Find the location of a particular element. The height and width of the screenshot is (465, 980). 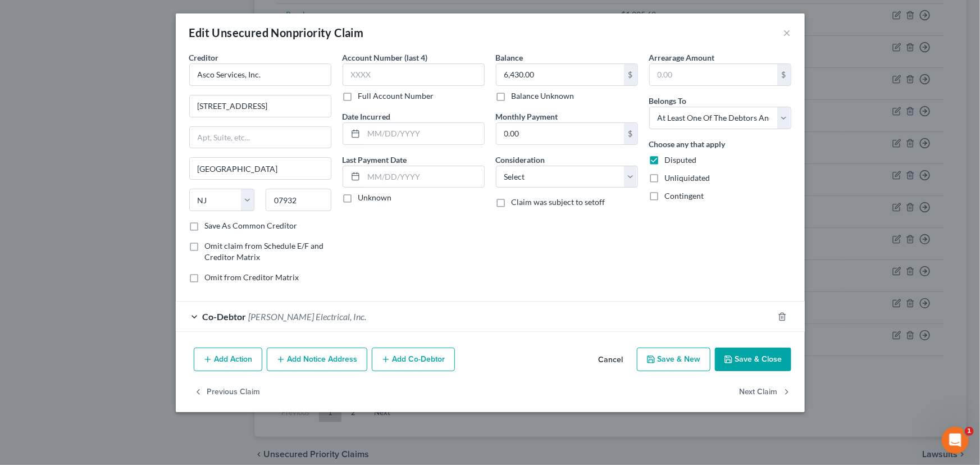

label: Balance is located at coordinates (510, 57).